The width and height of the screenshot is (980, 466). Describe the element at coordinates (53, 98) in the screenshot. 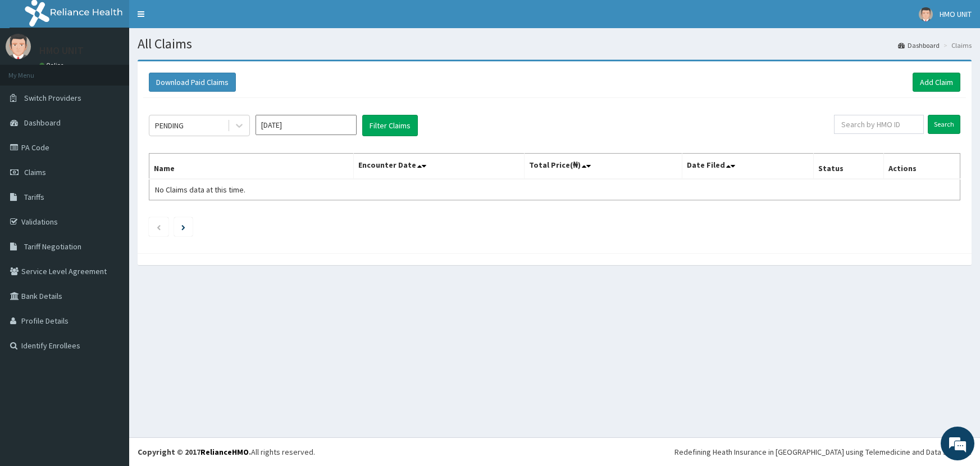

I see `span: Switch Providers` at that location.